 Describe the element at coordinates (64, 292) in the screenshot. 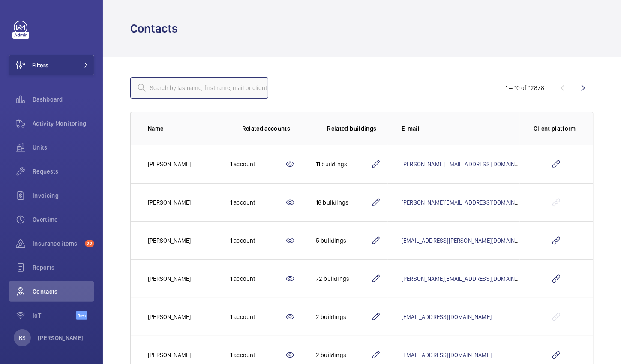

I see `span: Contacts` at that location.